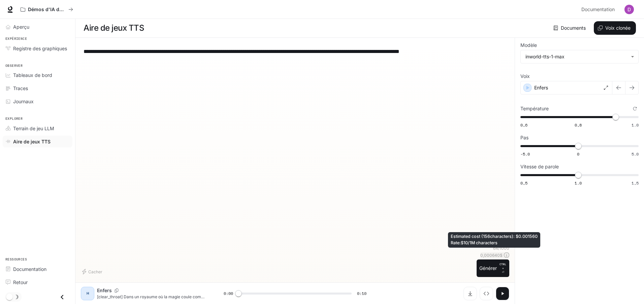  I want to click on a: Registre des graphiques, so click(37, 48).